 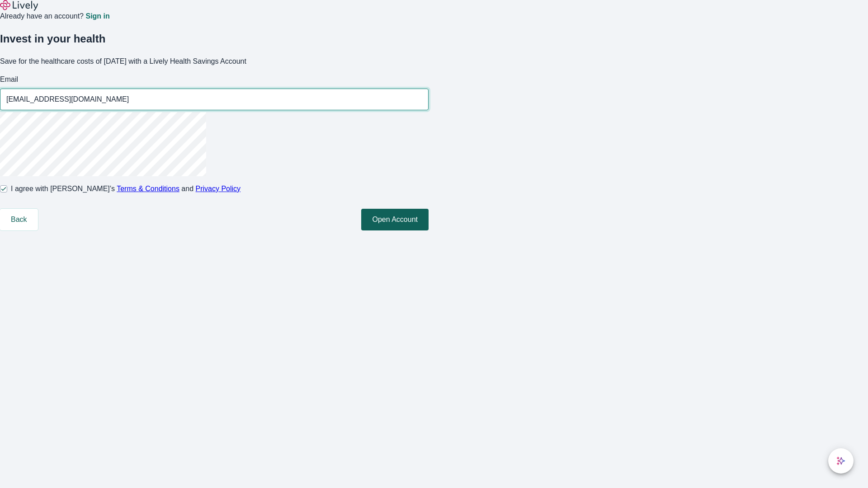 What do you see at coordinates (218, 189) in the screenshot?
I see `a: Privacy Policy` at bounding box center [218, 189].